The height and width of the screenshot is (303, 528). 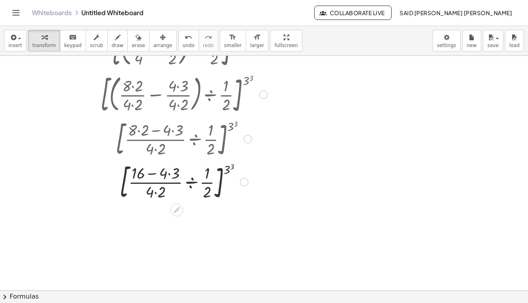 What do you see at coordinates (138, 45) in the screenshot?
I see `span: erase` at bounding box center [138, 45].